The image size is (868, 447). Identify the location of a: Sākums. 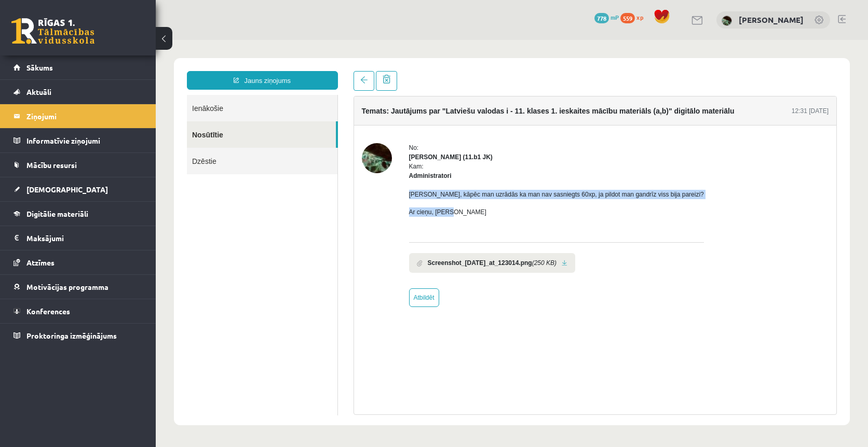
(78, 68).